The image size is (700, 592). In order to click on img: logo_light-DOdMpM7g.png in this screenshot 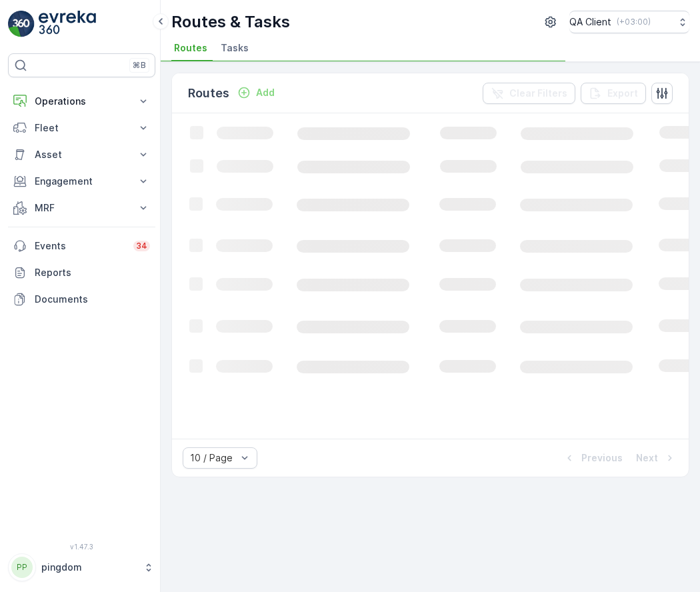, I will do `click(68, 24)`.